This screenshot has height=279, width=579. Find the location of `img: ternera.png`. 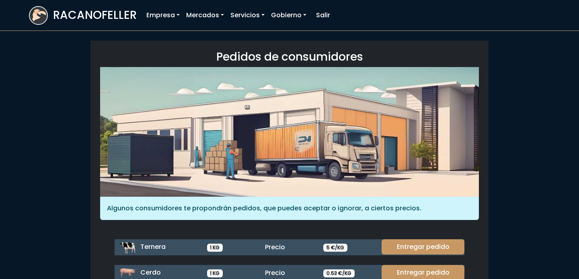

img: ternera.png is located at coordinates (127, 248).